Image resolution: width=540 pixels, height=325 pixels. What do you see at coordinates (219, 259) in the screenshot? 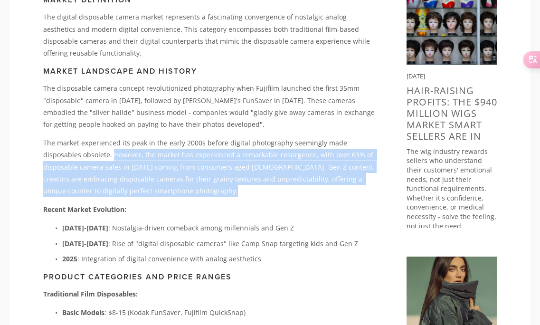
I see `p: : Integration of digital convenience with analog aesthetics` at bounding box center [219, 259].